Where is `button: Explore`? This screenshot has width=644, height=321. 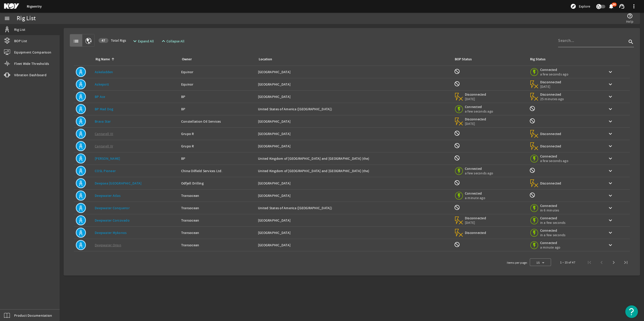
button: Explore is located at coordinates (580, 6).